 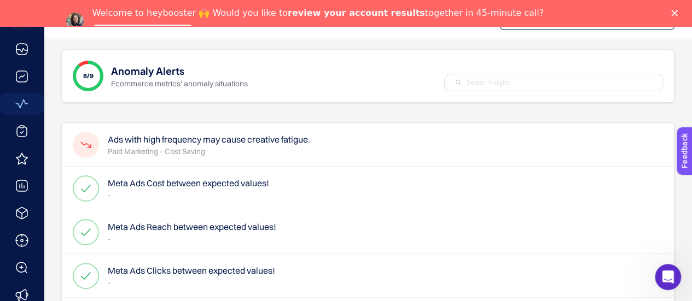 I want to click on input: Search Insight, so click(x=559, y=83).